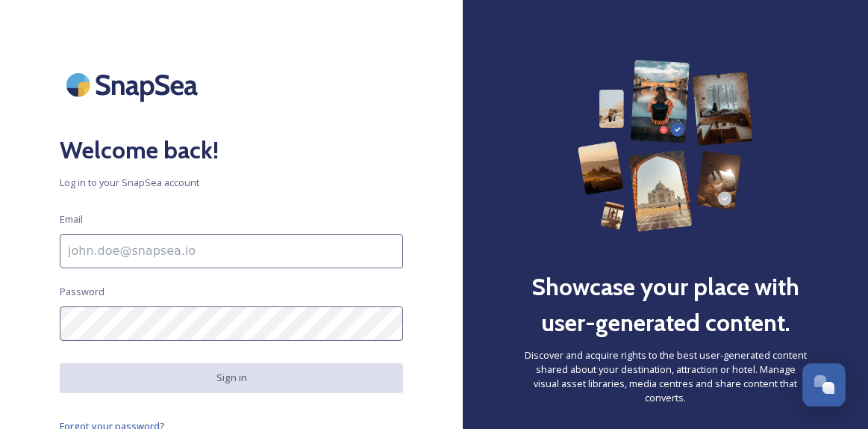 This screenshot has width=868, height=429. What do you see at coordinates (231, 251) in the screenshot?
I see `input: john.doe@snapsea.io` at bounding box center [231, 251].